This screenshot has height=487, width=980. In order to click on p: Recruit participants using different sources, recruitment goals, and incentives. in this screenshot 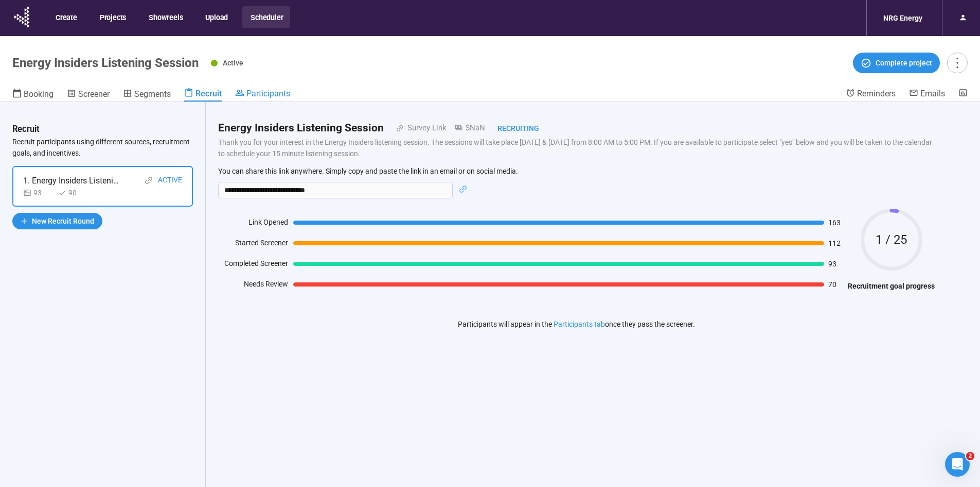, I will do `click(103, 148)`.